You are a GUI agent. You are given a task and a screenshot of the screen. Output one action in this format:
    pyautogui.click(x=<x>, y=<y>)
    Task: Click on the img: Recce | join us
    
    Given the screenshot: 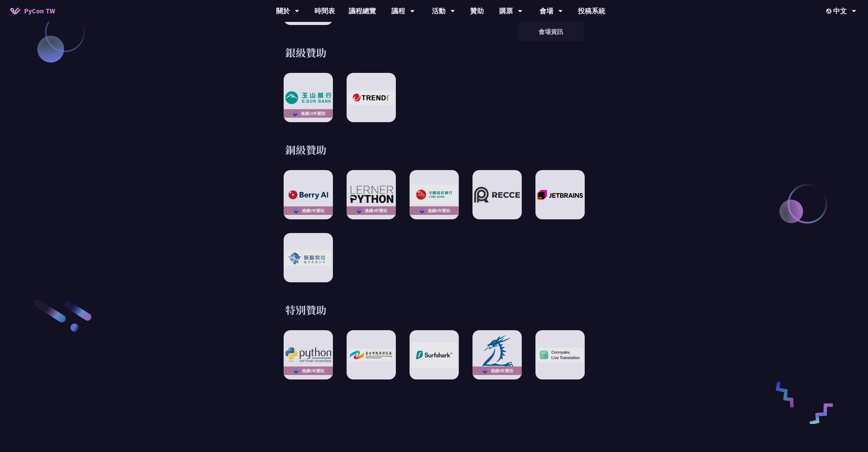 What is the action you would take?
    pyautogui.click(x=497, y=195)
    